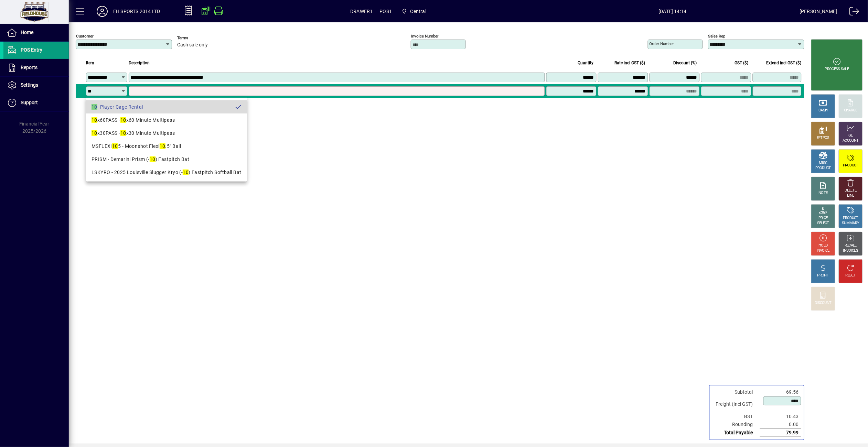  Describe the element at coordinates (36, 103) in the screenshot. I see `a: Support` at that location.